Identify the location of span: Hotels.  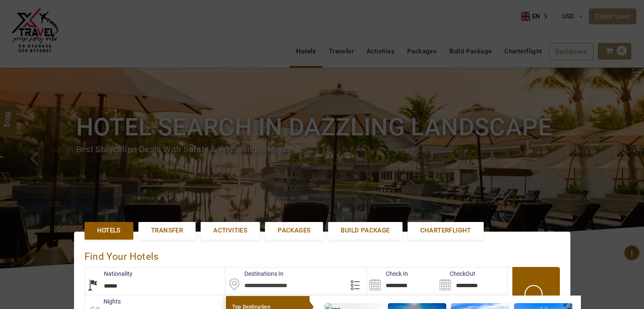
(109, 231).